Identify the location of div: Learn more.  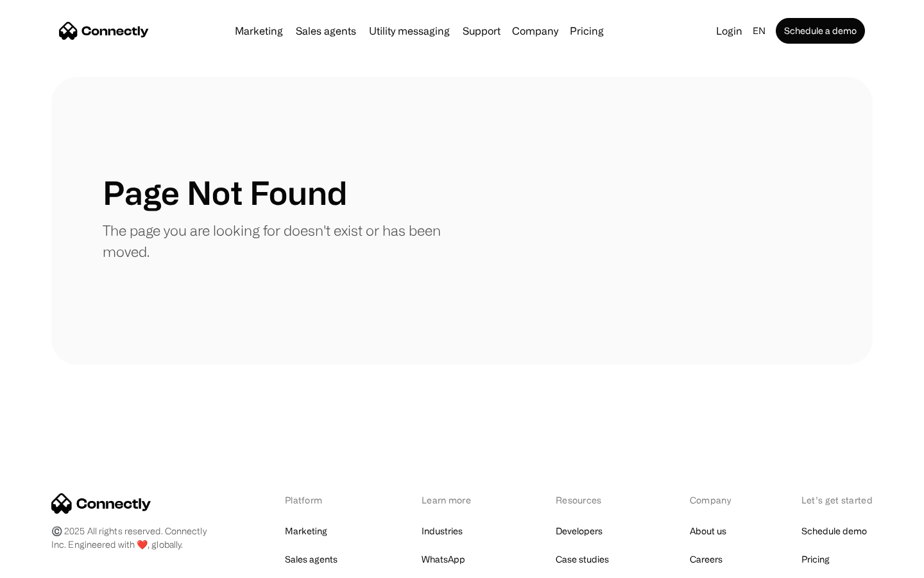
(455, 500).